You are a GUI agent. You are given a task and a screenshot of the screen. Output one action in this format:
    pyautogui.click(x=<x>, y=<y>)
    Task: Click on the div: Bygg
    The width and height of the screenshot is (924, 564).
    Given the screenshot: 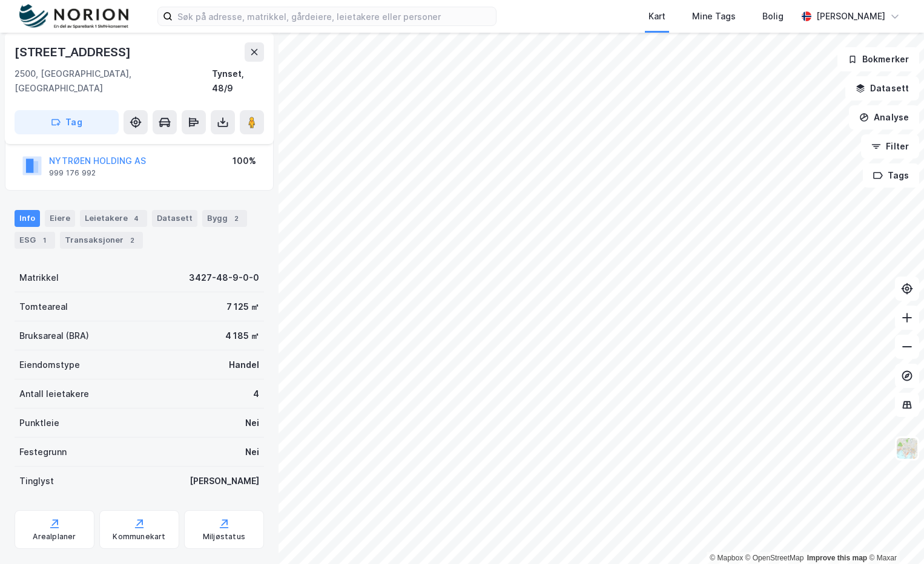 What is the action you would take?
    pyautogui.click(x=224, y=218)
    